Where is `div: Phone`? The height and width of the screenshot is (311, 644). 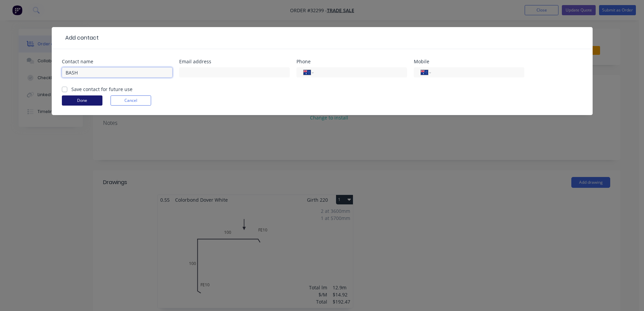
div: Phone is located at coordinates (352, 62).